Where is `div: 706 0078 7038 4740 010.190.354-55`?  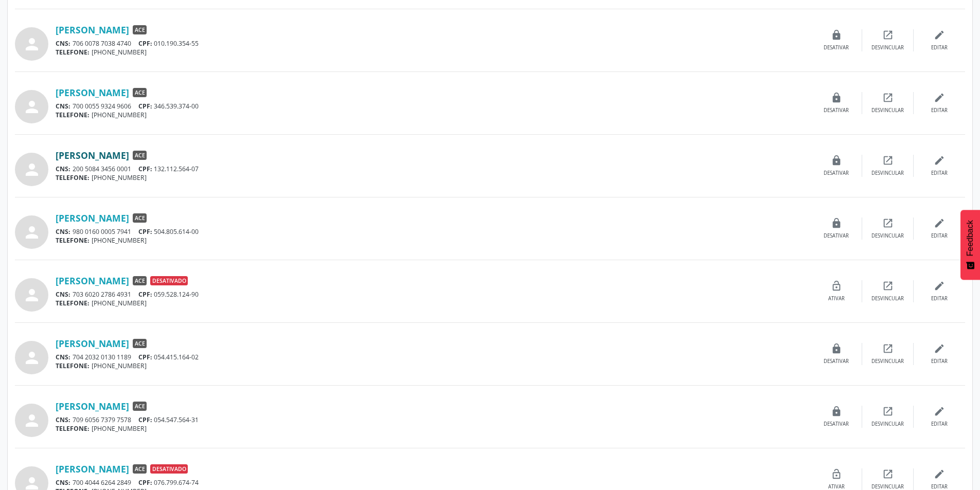 div: 706 0078 7038 4740 010.190.354-55 is located at coordinates (433, 43).